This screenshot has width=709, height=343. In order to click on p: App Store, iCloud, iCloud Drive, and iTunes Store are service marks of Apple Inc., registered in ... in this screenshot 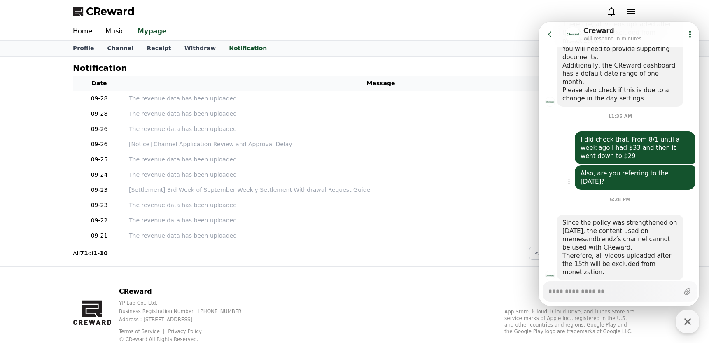, I will do `click(570, 321)`.